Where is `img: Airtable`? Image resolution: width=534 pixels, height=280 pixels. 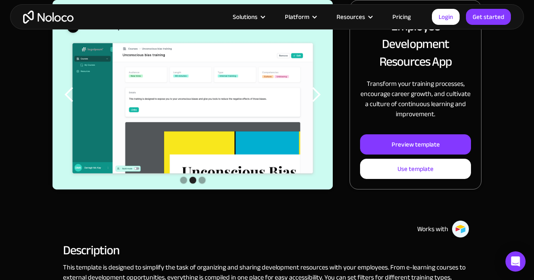 img: Airtable is located at coordinates (461, 229).